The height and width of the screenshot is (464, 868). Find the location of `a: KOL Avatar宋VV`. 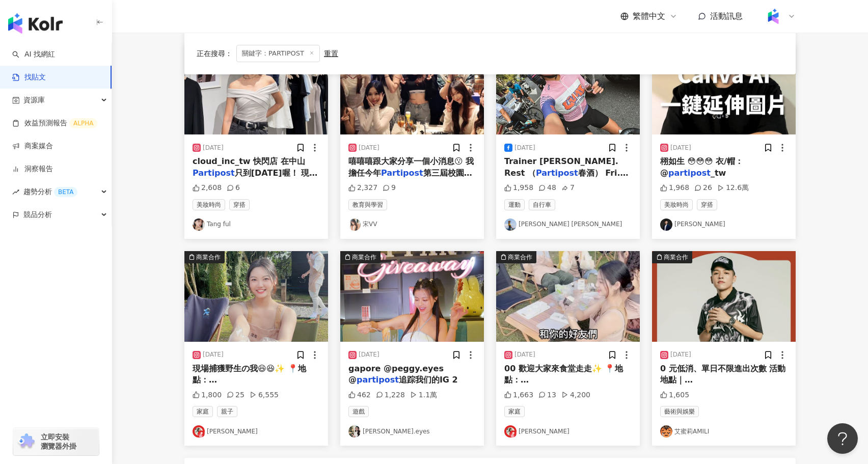

a: KOL Avatar宋VV is located at coordinates (412, 224).